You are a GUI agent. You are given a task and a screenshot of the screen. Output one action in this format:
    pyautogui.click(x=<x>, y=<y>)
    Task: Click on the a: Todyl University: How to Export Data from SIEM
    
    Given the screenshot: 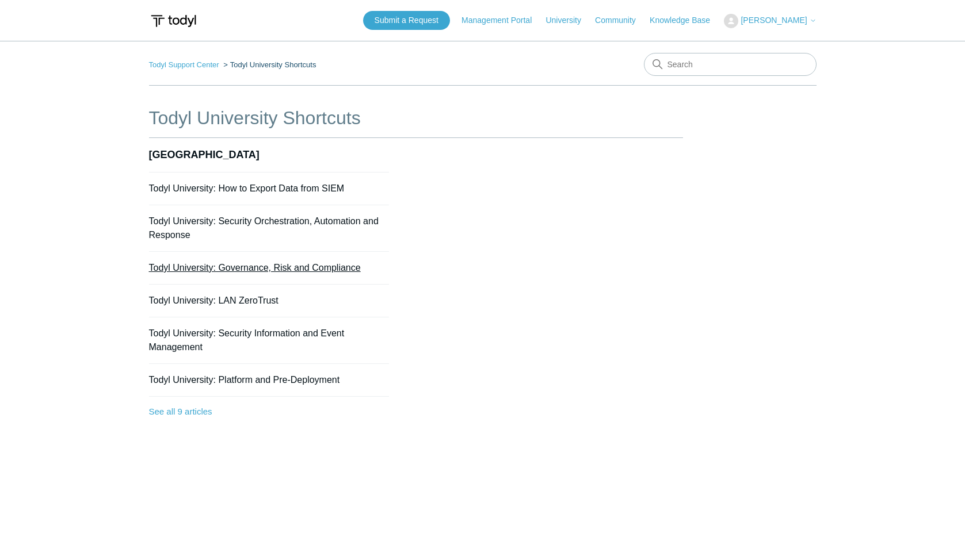 What is the action you would take?
    pyautogui.click(x=247, y=188)
    